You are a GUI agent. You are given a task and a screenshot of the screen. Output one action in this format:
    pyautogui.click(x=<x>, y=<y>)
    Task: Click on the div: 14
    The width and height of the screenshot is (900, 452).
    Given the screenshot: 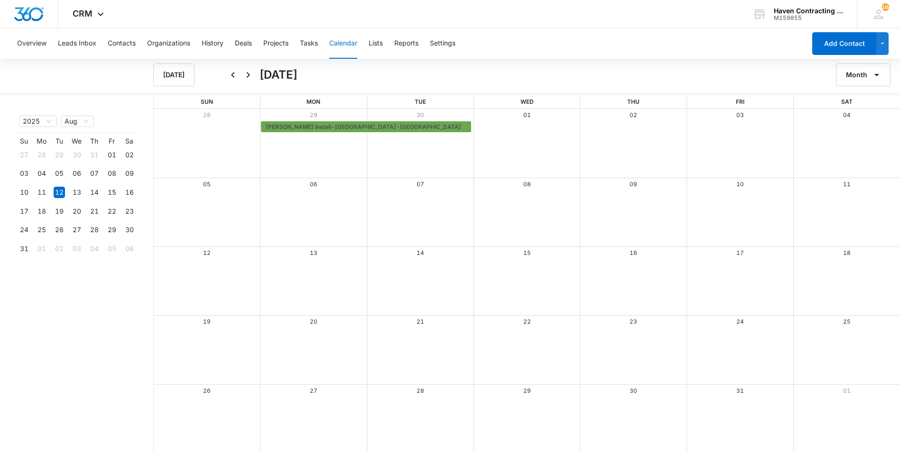 What is the action you would take?
    pyautogui.click(x=94, y=193)
    